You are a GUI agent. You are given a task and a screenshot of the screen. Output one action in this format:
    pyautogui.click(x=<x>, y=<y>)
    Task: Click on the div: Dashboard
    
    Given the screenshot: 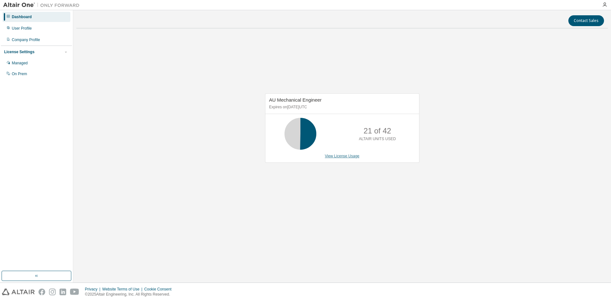 What is the action you would take?
    pyautogui.click(x=22, y=17)
    